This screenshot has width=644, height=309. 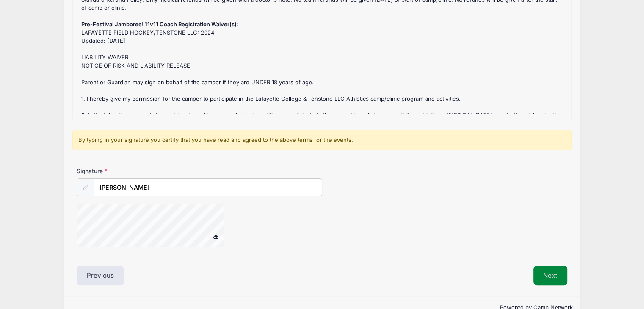 What do you see at coordinates (159, 24) in the screenshot?
I see `strong: Pre-Festival Jamboree! 11v11 Coach Registration Waiver(s)` at bounding box center [159, 24].